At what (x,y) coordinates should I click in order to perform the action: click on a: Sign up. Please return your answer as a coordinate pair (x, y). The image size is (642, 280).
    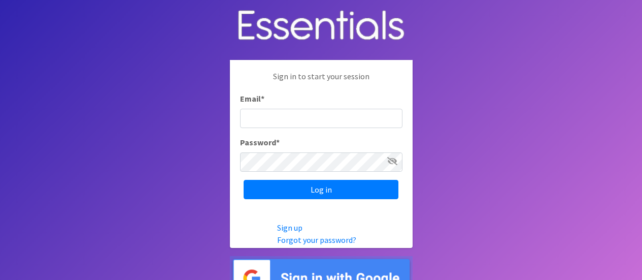
    Looking at the image, I should click on (290, 228).